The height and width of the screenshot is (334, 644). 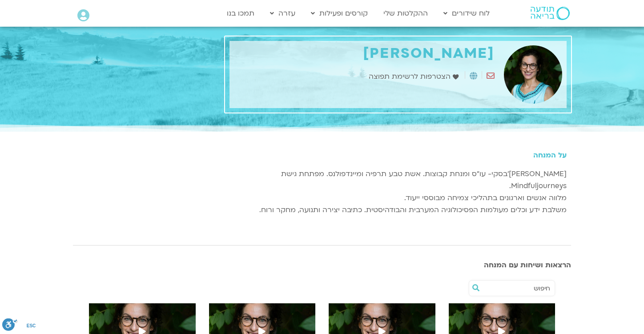 I want to click on span: הצטרפות לרשימת תפוצה, so click(x=411, y=77).